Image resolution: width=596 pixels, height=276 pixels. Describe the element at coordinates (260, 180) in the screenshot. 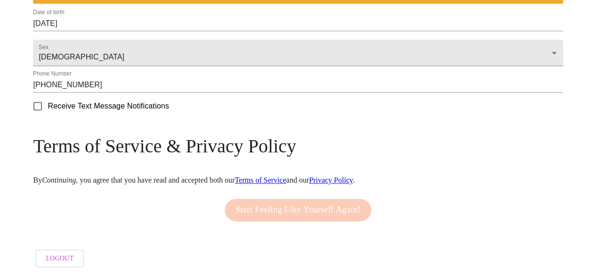

I see `a: Terms of Service` at that location.